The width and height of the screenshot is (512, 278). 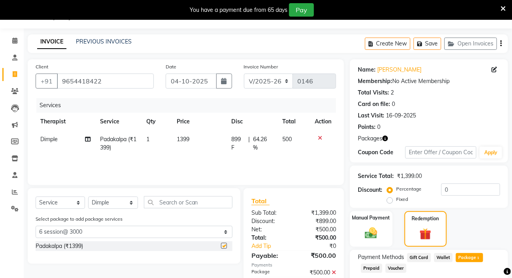 What do you see at coordinates (294, 265) in the screenshot?
I see `div: Payments` at bounding box center [294, 265].